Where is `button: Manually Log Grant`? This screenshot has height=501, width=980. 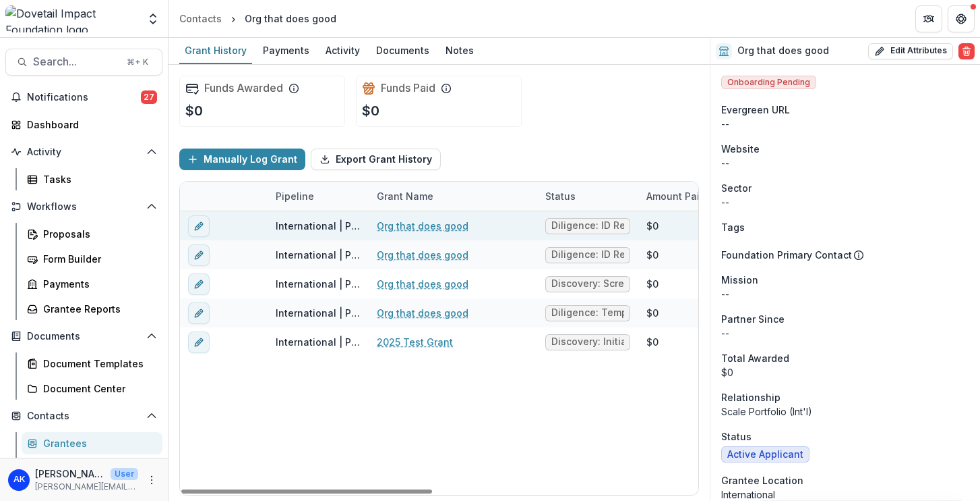 button: Manually Log Grant is located at coordinates (242, 159).